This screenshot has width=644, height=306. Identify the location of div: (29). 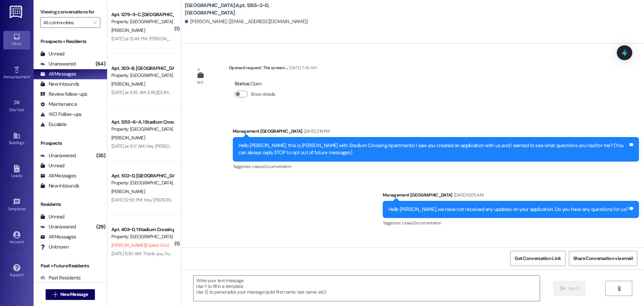
(101, 227).